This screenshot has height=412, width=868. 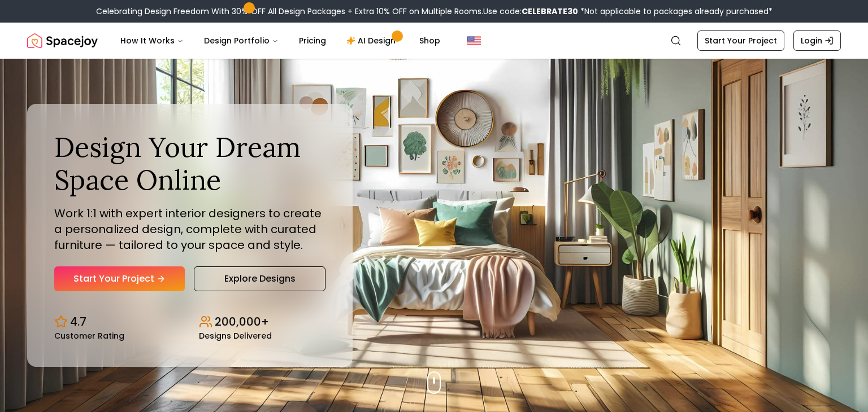 I want to click on div: Celebrating Design Freedom With 30% OFF All Design Packages + Extra 10% OFF on Multiple Rooms., so click(x=434, y=11).